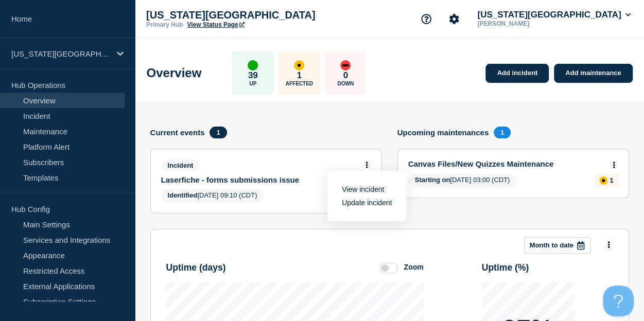 This screenshot has height=321, width=644. I want to click on p: Month to date, so click(551, 245).